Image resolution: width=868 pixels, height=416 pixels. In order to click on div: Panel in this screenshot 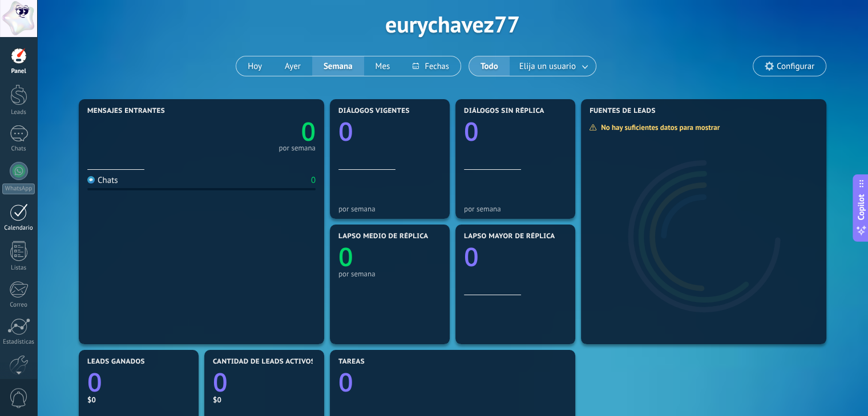, I will do `click(19, 71)`.